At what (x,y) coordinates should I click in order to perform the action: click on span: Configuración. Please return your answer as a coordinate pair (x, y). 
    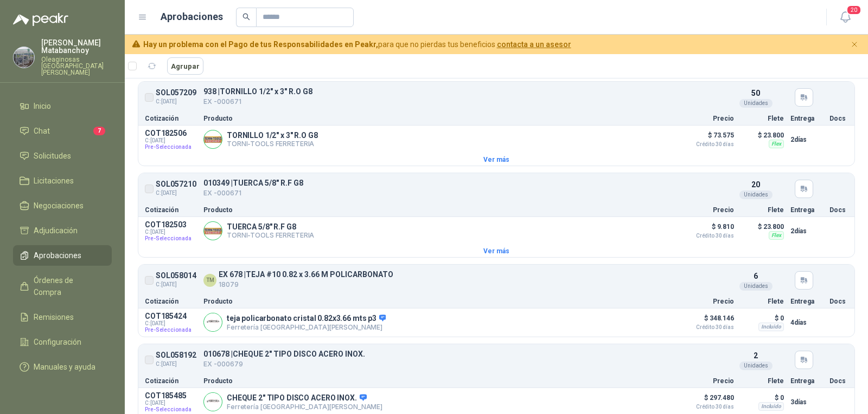
    Looking at the image, I should click on (57, 342).